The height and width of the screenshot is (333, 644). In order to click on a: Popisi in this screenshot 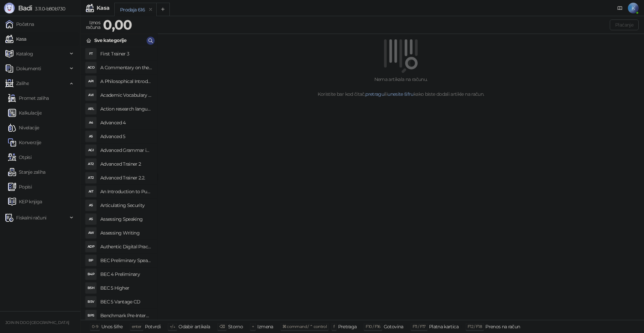, I will do `click(20, 187)`.